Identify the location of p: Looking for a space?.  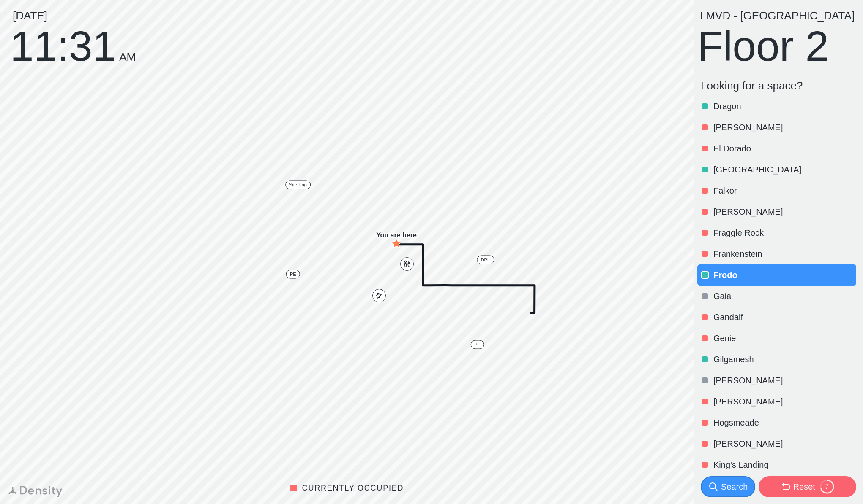
(778, 85).